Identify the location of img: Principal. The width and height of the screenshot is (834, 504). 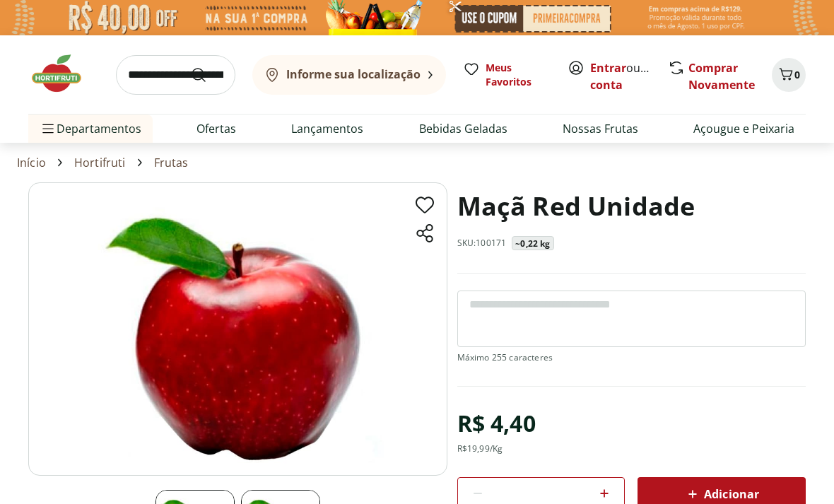
(238, 329).